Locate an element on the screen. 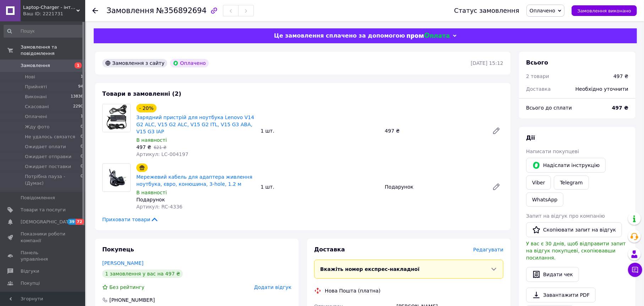  span: Додати відгук is located at coordinates (273, 287).